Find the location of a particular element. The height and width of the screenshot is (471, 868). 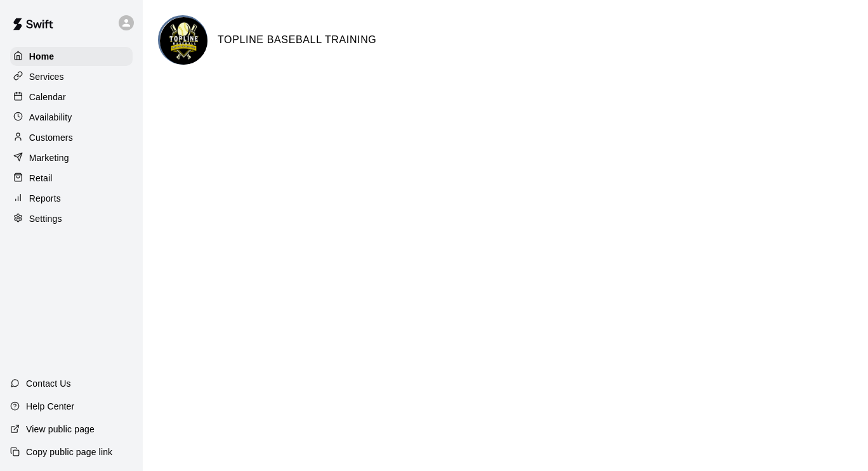

a: Services is located at coordinates (71, 77).